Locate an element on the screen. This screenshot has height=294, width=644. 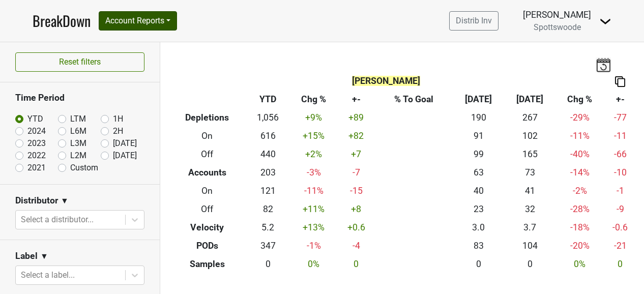
a: Distrib Inv is located at coordinates (473, 21).